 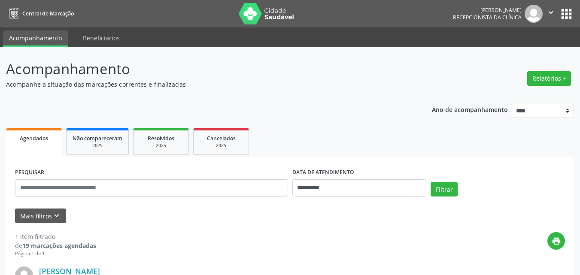 I want to click on img: img, so click(x=534, y=14).